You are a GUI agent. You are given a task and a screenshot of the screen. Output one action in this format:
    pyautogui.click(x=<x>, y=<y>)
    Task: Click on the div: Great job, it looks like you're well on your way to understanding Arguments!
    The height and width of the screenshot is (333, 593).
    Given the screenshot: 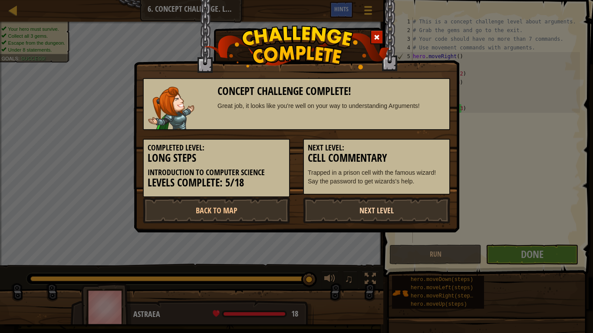 What is the action you would take?
    pyautogui.click(x=331, y=106)
    